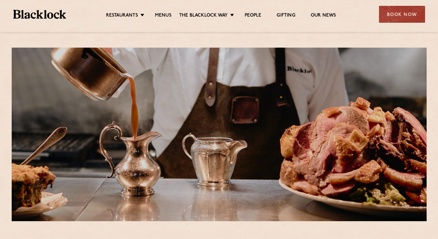  Describe the element at coordinates (286, 16) in the screenshot. I see `a: Gifting` at that location.